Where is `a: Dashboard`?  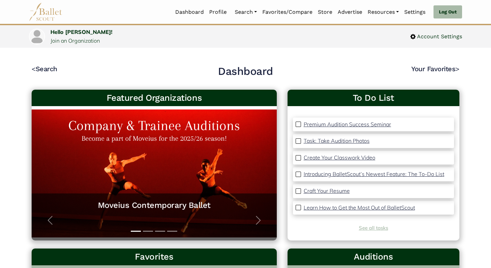
a: Dashboard is located at coordinates (189, 12).